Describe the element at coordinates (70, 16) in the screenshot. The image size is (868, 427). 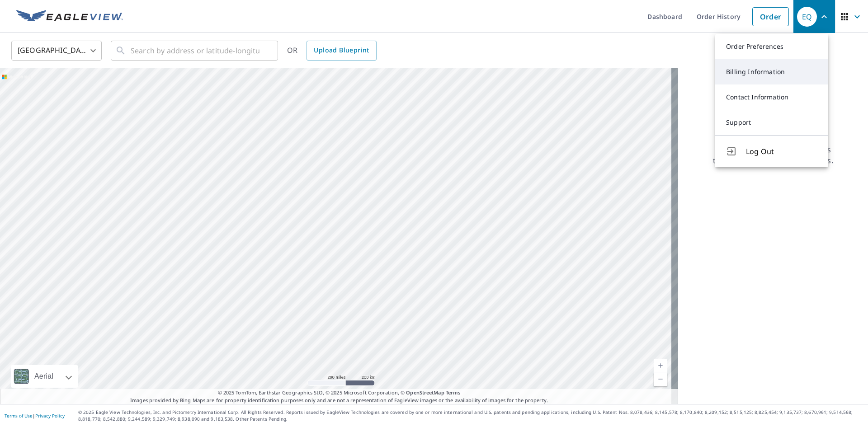
I see `img: EV Logo` at that location.